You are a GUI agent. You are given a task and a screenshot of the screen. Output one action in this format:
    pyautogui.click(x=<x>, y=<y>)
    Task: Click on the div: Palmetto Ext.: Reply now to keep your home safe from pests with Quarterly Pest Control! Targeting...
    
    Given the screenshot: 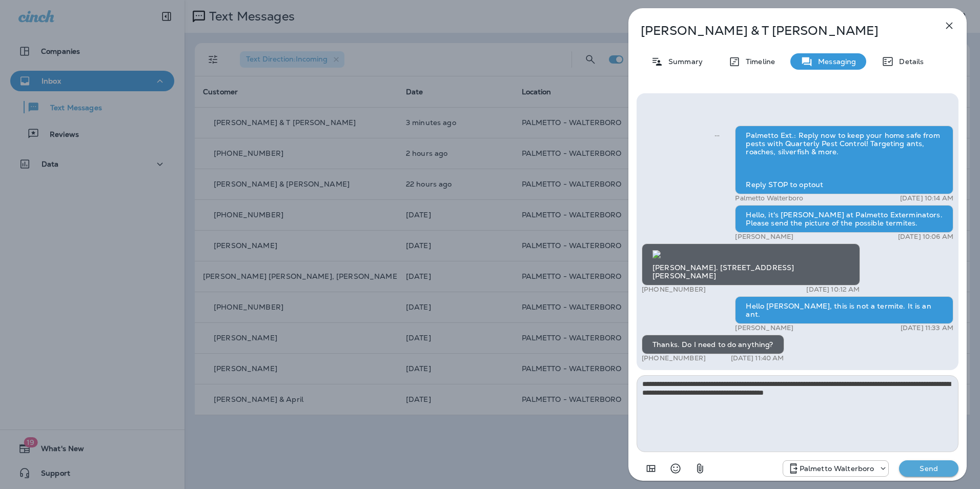 What is the action you would take?
    pyautogui.click(x=844, y=160)
    